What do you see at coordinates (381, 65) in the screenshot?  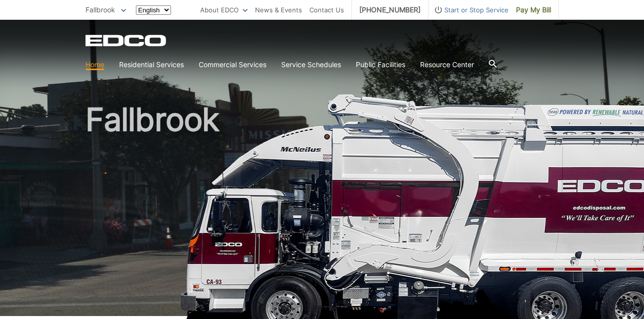 I see `a: Public Facilities` at bounding box center [381, 65].